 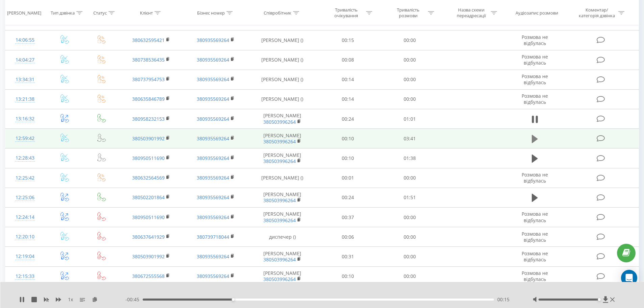 What do you see at coordinates (537, 13) in the screenshot?
I see `div: Аудіозапис розмови` at bounding box center [537, 13].